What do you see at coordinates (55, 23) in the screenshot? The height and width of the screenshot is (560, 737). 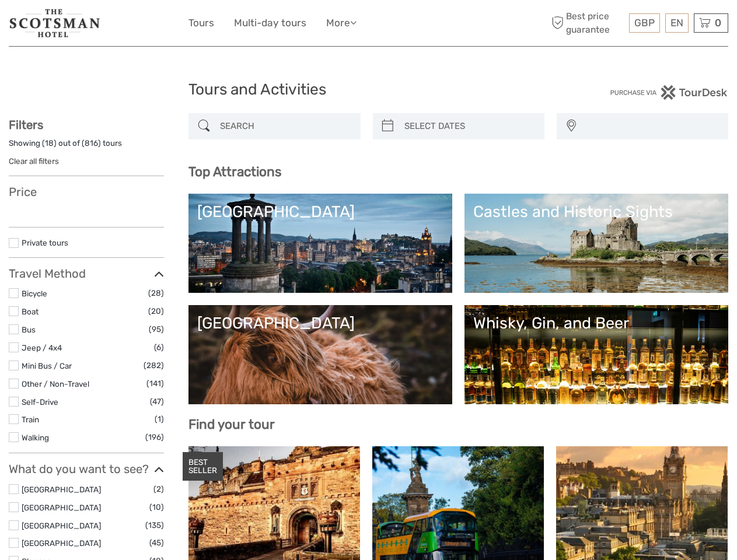 I see `img: 681-f48ba2bd-dfbf-4b64-890c-b5e5c75d9d66_logo_small.jpg` at bounding box center [55, 23].